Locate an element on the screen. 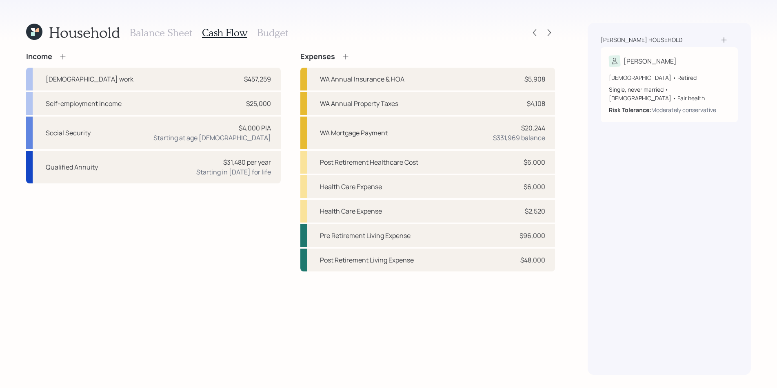  div: $20,244 is located at coordinates (533, 128).